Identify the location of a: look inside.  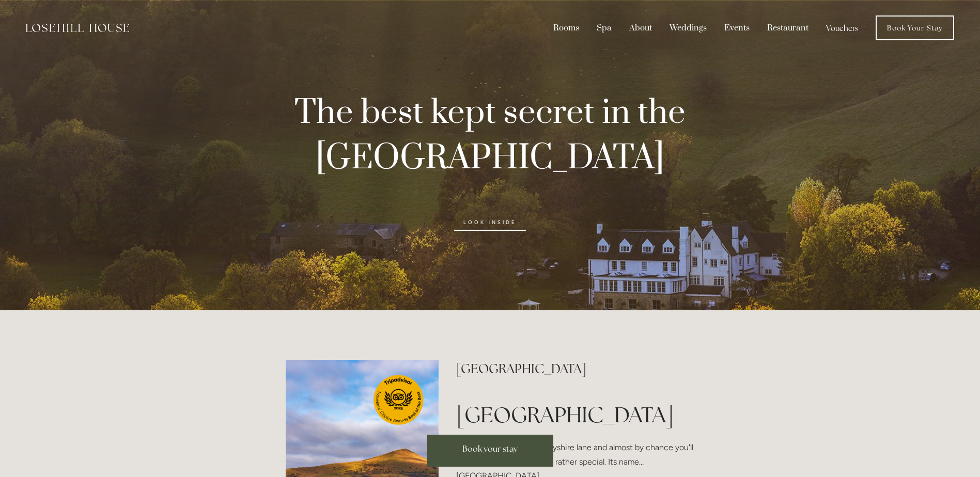
(490, 222).